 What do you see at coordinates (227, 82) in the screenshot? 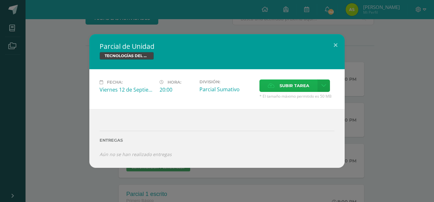
I see `label: División:` at bounding box center [227, 82].